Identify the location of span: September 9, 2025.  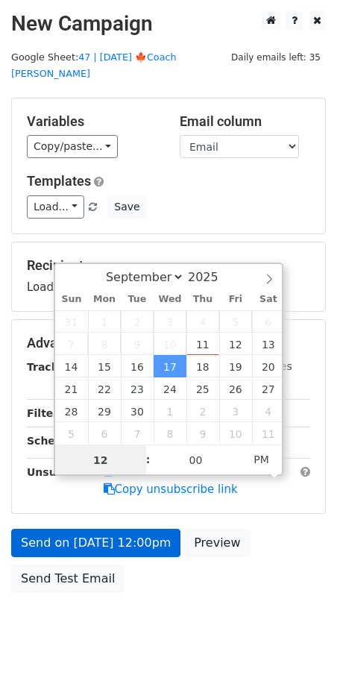
(137, 344).